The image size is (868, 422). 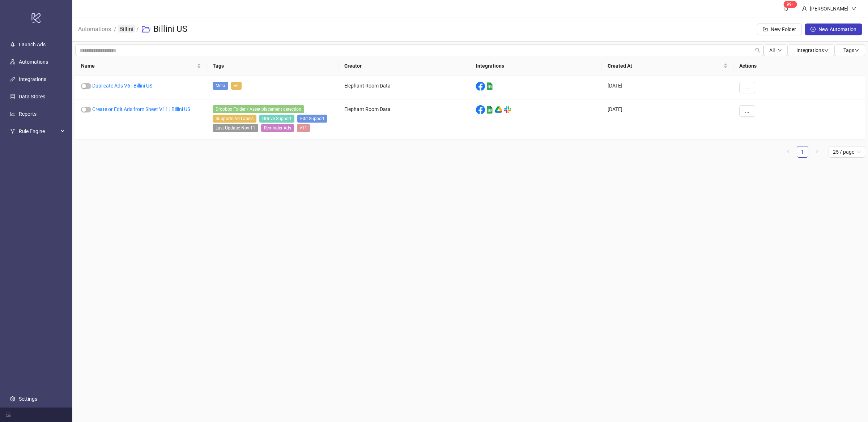 What do you see at coordinates (786, 8) in the screenshot?
I see `span: bell` at bounding box center [786, 8].